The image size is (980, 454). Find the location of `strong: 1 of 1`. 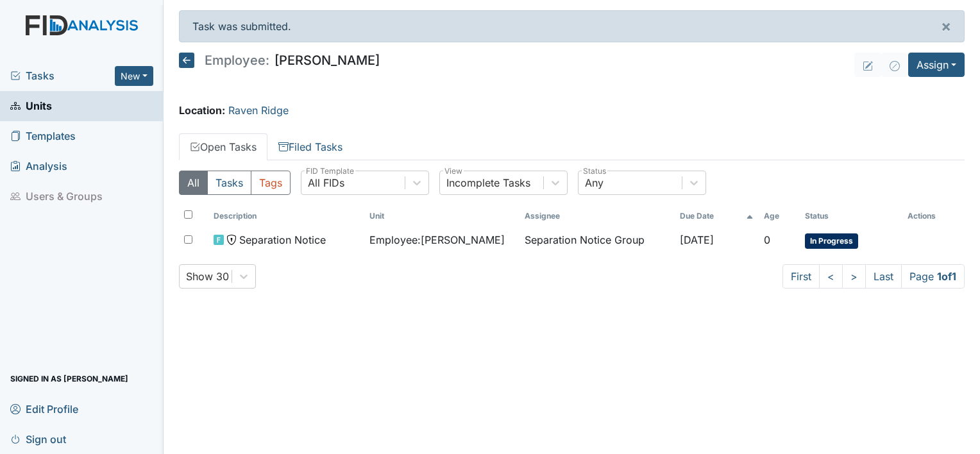

strong: 1 of 1 is located at coordinates (947, 276).